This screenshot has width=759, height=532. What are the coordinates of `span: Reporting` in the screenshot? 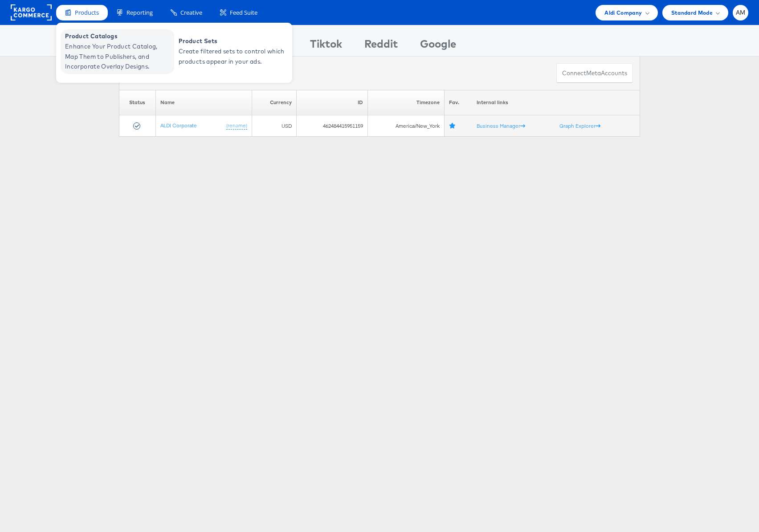 It's located at (139, 12).